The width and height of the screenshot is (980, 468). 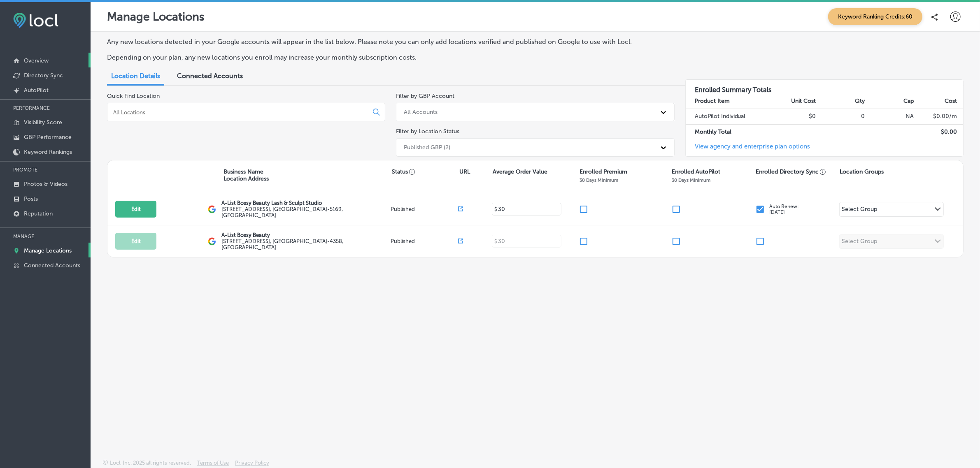 What do you see at coordinates (889, 101) in the screenshot?
I see `th: Cap` at bounding box center [889, 101].